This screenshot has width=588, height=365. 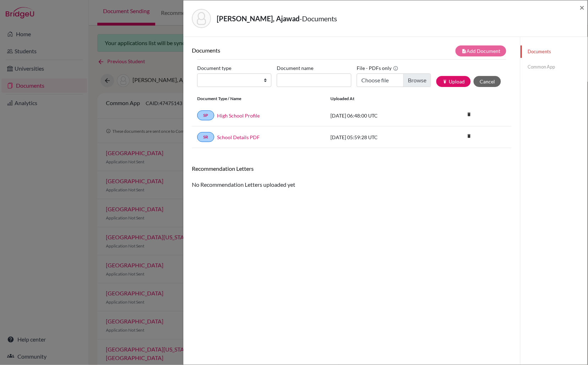 I want to click on label: Document type, so click(x=214, y=68).